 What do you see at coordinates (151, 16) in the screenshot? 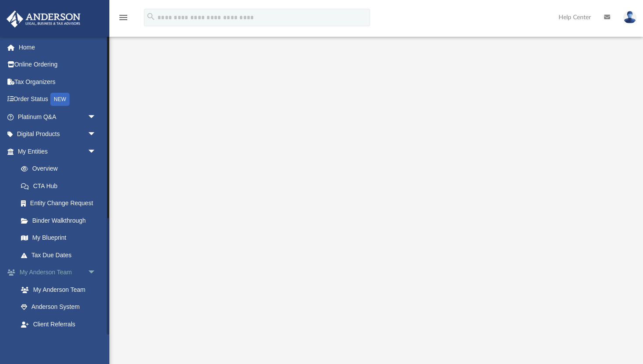
I see `i: search` at bounding box center [151, 16].